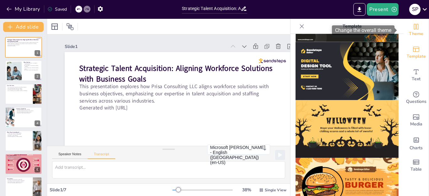 This screenshot has width=429, height=196. Describe the element at coordinates (360, 9) in the screenshot. I see `button: Export to PowerPoint` at that location.